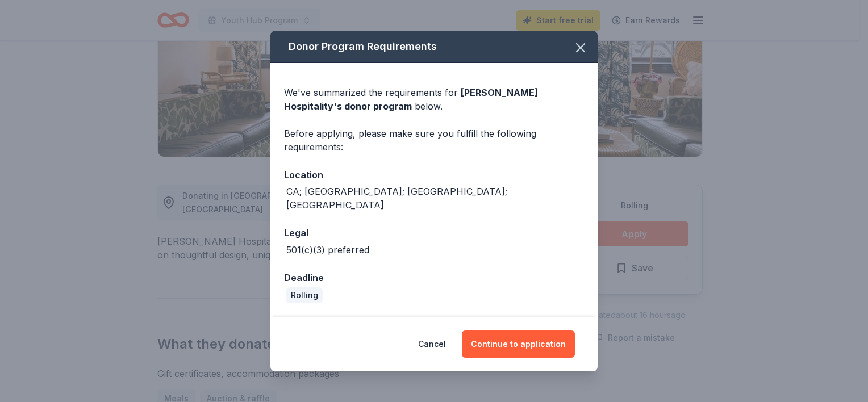 This screenshot has width=868, height=402. What do you see at coordinates (518, 344) in the screenshot?
I see `button: Continue to application` at bounding box center [518, 344].